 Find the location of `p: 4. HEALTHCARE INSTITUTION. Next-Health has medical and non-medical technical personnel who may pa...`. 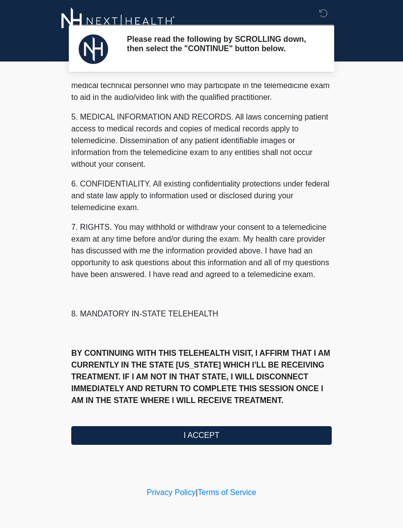

p: 4. HEALTHCARE INSTITUTION. Next-Health has medical and non-medical technical personnel who may pa... is located at coordinates (202, 86).